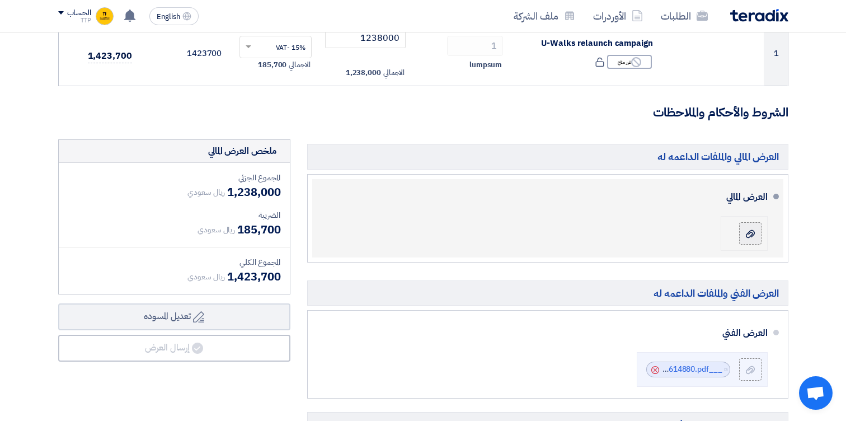 The width and height of the screenshot is (846, 421). Describe the element at coordinates (549, 333) in the screenshot. I see `div: العرض الفني` at that location.